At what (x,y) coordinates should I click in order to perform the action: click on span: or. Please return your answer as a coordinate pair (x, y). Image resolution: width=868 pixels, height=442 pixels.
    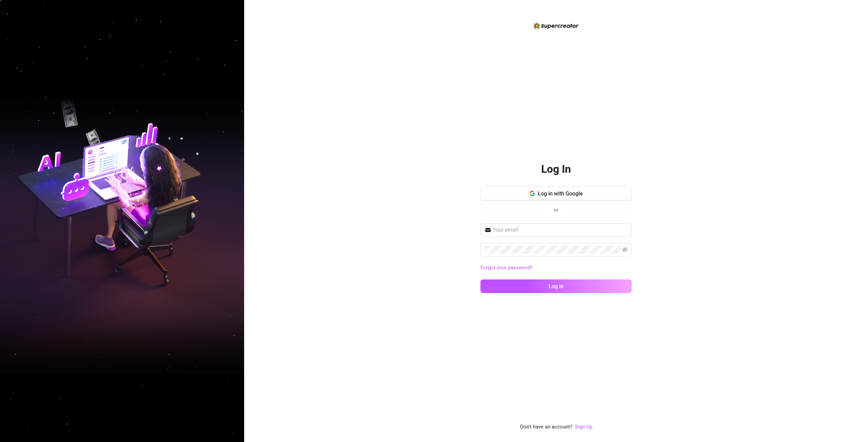
    Looking at the image, I should click on (556, 210).